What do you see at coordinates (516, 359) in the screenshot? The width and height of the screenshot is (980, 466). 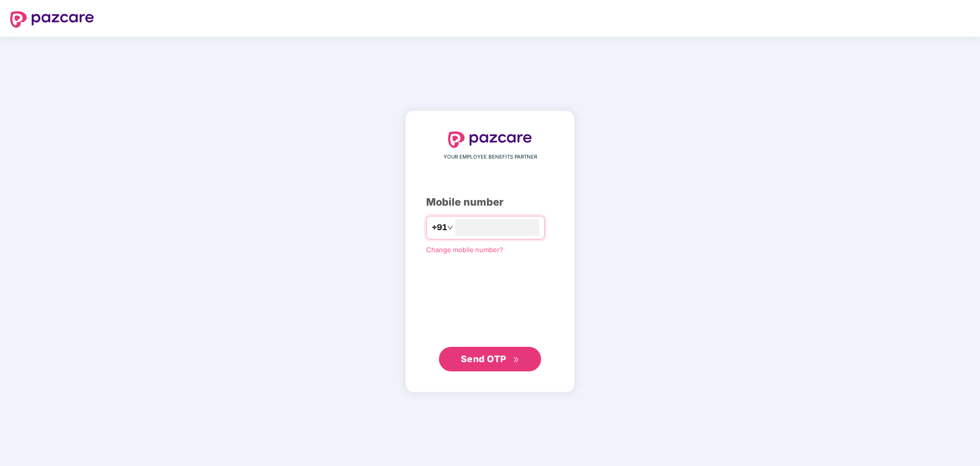 I see `span: double-right` at bounding box center [516, 359].